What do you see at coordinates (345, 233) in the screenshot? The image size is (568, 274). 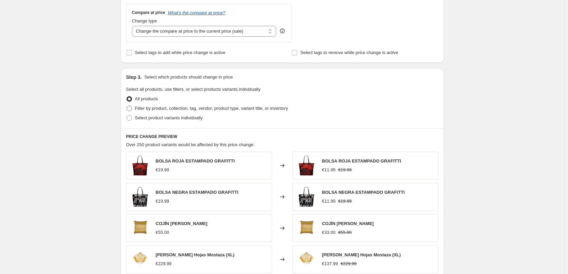 I see `strike: €55.00` at bounding box center [345, 233].